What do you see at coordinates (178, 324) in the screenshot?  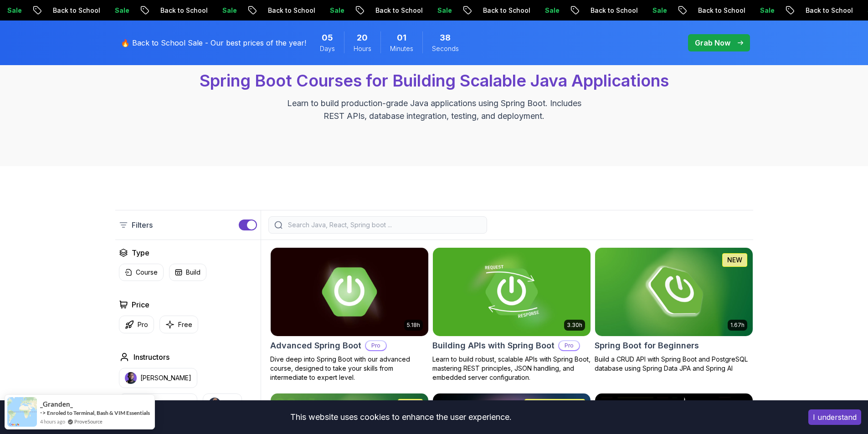 I see `button: Free` at bounding box center [178, 324].